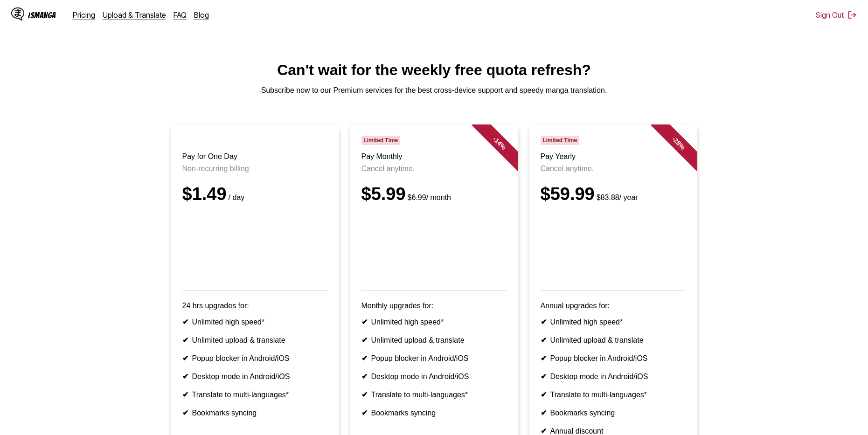 The height and width of the screenshot is (435, 868). What do you see at coordinates (607, 197) in the screenshot?
I see `s: $83.88` at bounding box center [607, 197].